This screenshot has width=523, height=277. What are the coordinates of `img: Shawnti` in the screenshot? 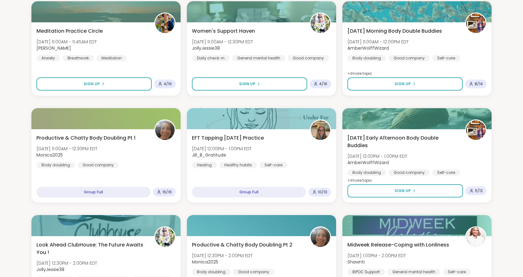 It's located at (476, 237).